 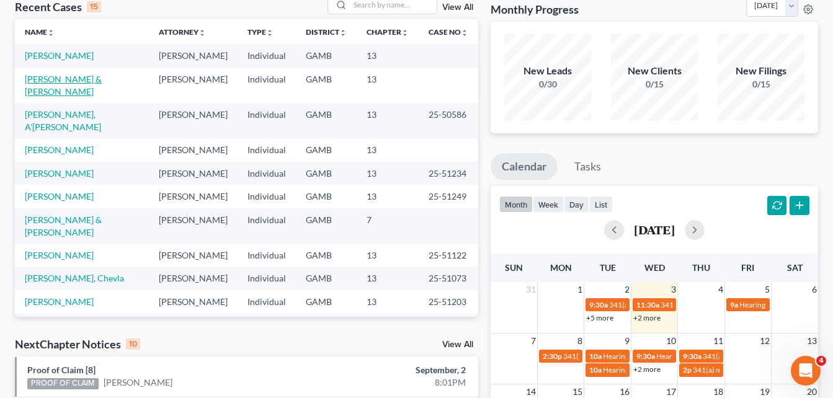 What do you see at coordinates (748, 267) in the screenshot?
I see `span: Fri` at bounding box center [748, 267].